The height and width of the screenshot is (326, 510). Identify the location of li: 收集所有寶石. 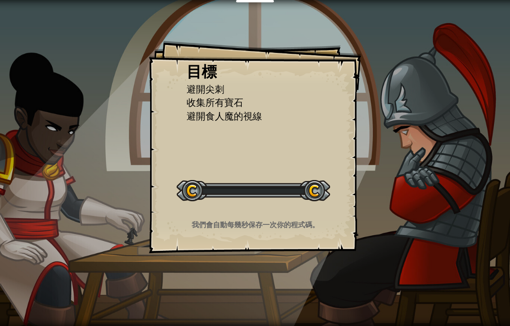
(248, 102).